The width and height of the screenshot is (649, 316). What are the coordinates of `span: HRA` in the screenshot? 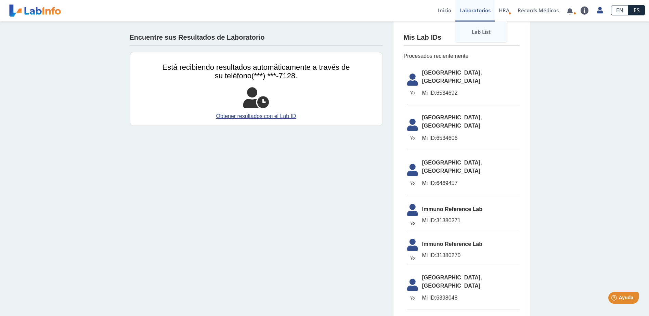 It's located at (504, 10).